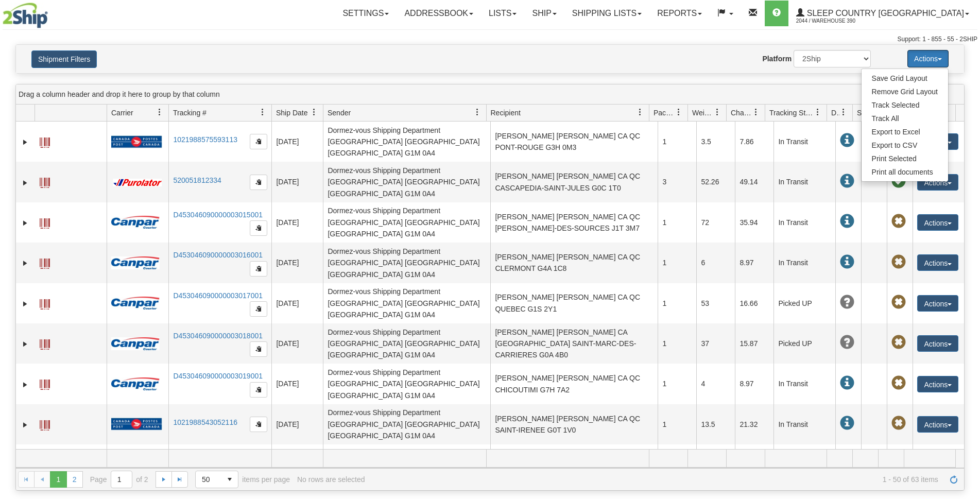  I want to click on a: Delivery Status filter column settings, so click(844, 112).